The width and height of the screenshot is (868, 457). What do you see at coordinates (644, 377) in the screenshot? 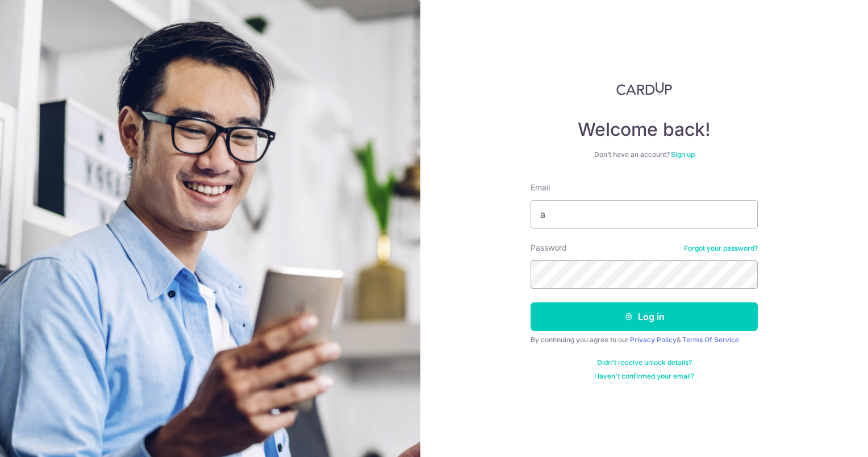
I see `a: Haven't confirmed your email?` at bounding box center [644, 377].